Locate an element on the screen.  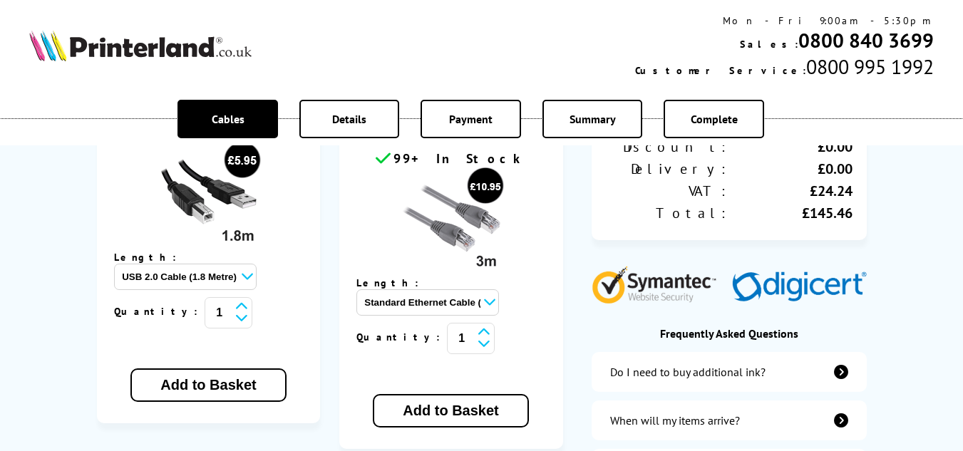
div: £24.24 is located at coordinates (791, 191).